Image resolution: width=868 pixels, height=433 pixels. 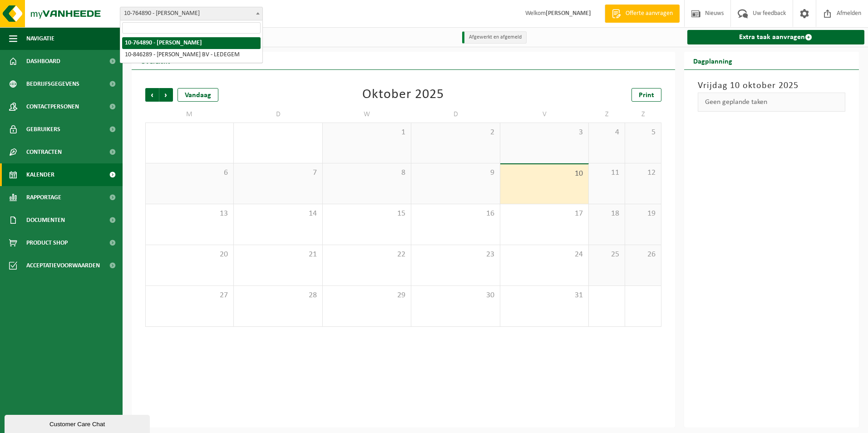 I want to click on span: 12, so click(x=643, y=173).